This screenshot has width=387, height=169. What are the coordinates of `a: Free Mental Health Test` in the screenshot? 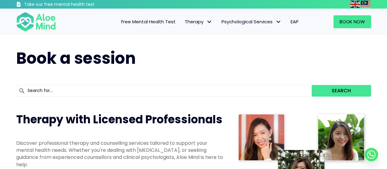 It's located at (149, 22).